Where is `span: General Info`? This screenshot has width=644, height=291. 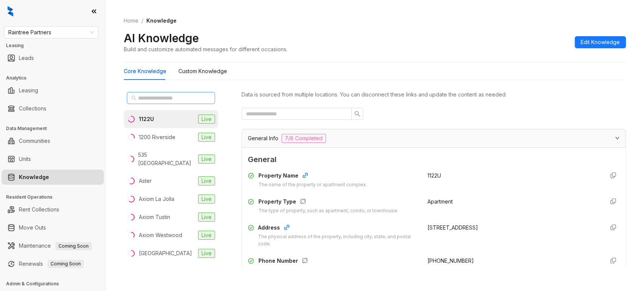
span: General Info is located at coordinates (263, 139).